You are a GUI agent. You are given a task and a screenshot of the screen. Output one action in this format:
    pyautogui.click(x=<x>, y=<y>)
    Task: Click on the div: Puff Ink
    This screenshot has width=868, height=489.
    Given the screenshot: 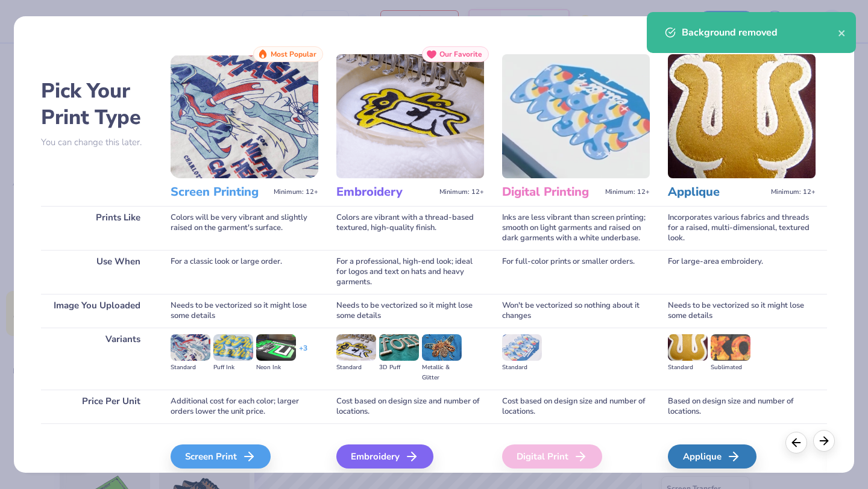 What is the action you would take?
    pyautogui.click(x=233, y=368)
    